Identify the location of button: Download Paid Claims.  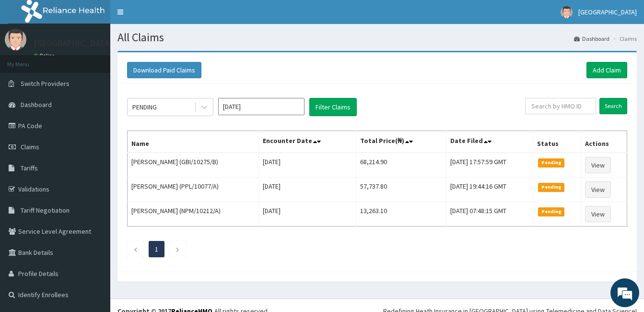
(164, 70).